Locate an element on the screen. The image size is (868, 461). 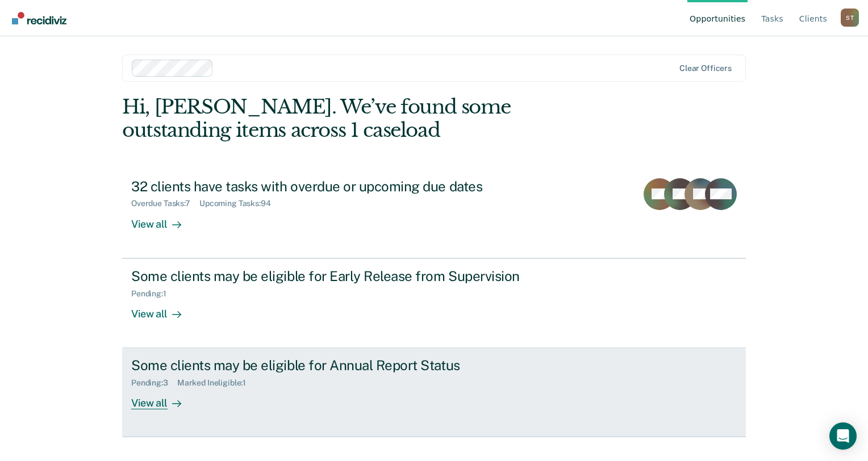
div: Some clients may be eligible for Early Release from Supervision is located at coordinates (331, 276).